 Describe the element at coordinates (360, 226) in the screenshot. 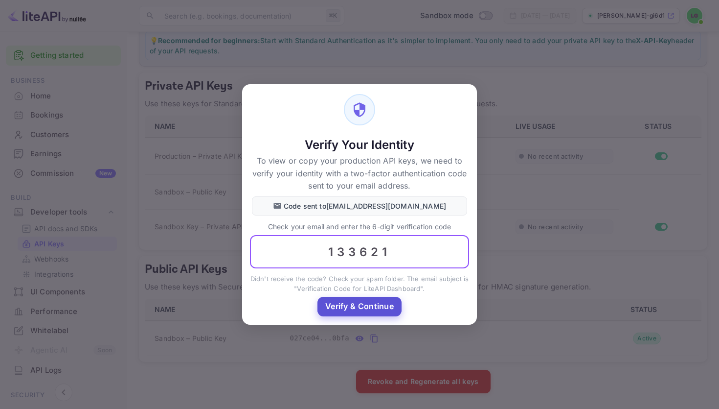

I see `p: Check your email and enter the 6-digit verification code` at that location.